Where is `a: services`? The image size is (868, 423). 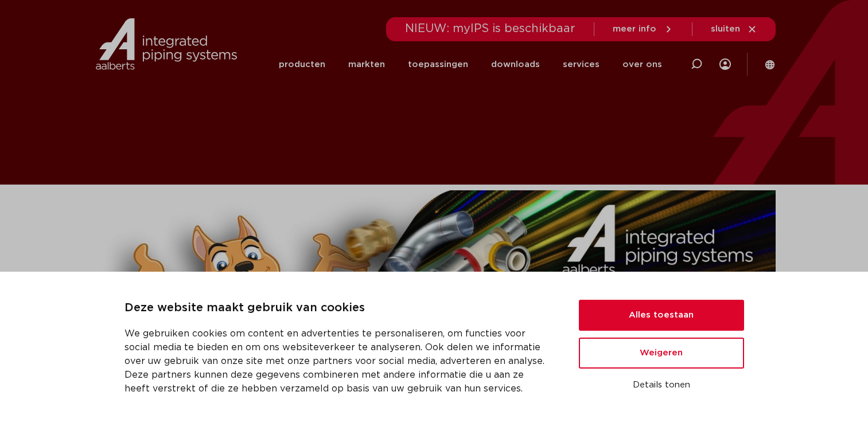
a: services is located at coordinates (581, 65).